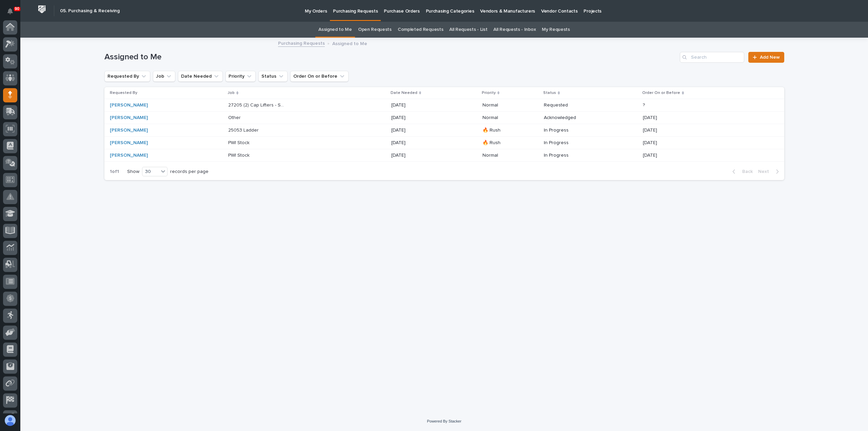  What do you see at coordinates (766, 58) in the screenshot?
I see `a: Add New` at bounding box center [766, 58].